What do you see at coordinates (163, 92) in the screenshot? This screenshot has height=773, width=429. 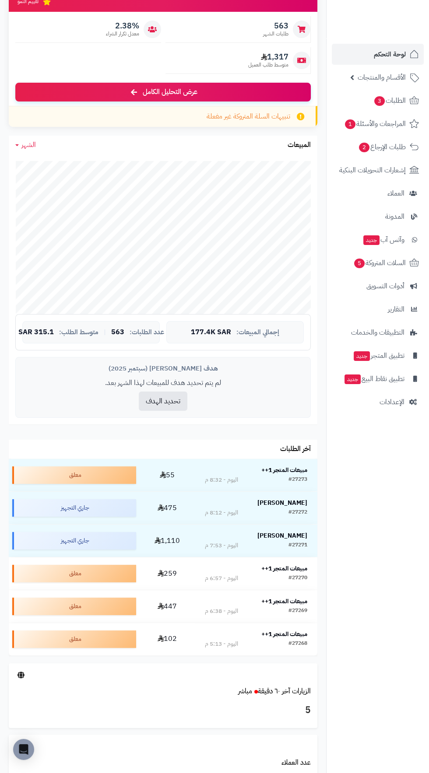 I see `a: عرض التحليل الكامل` at bounding box center [163, 92].